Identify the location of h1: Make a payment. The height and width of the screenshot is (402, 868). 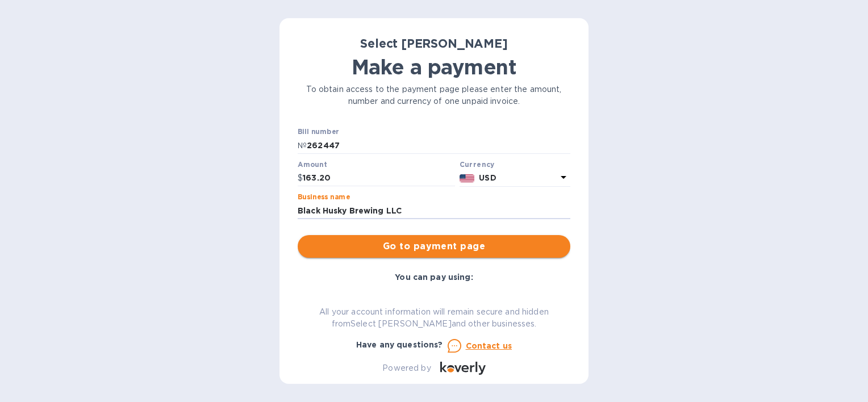
(434, 67).